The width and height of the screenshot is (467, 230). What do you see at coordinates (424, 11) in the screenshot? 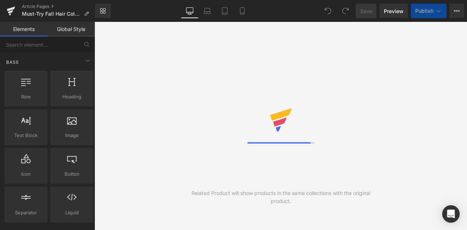
I see `span: Publish` at bounding box center [424, 11].